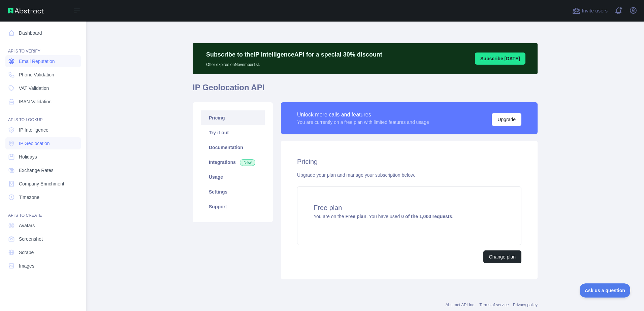  What do you see at coordinates (36, 75) in the screenshot?
I see `span: Phone Validation` at bounding box center [36, 75].